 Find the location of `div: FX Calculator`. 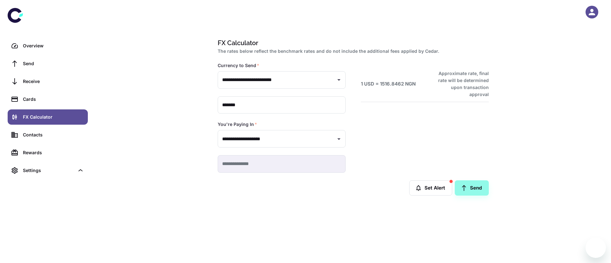

div: FX Calculator is located at coordinates (53, 117).